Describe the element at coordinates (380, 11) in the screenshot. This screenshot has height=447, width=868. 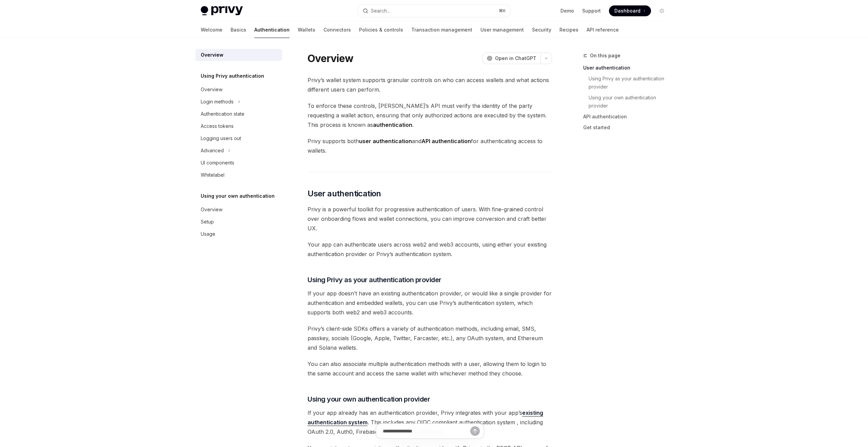
I see `div: Search...` at that location.